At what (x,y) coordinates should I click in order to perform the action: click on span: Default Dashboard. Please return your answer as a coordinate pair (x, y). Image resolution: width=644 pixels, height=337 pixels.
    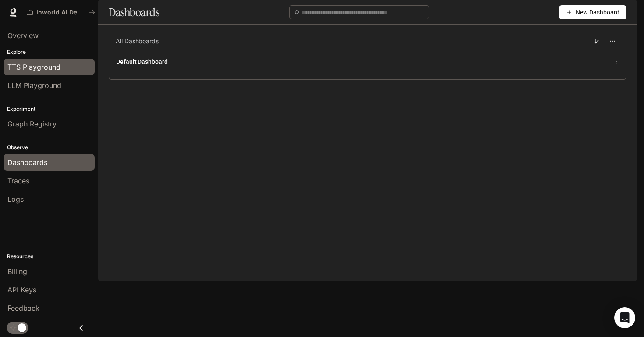
    Looking at the image, I should click on (142, 62).